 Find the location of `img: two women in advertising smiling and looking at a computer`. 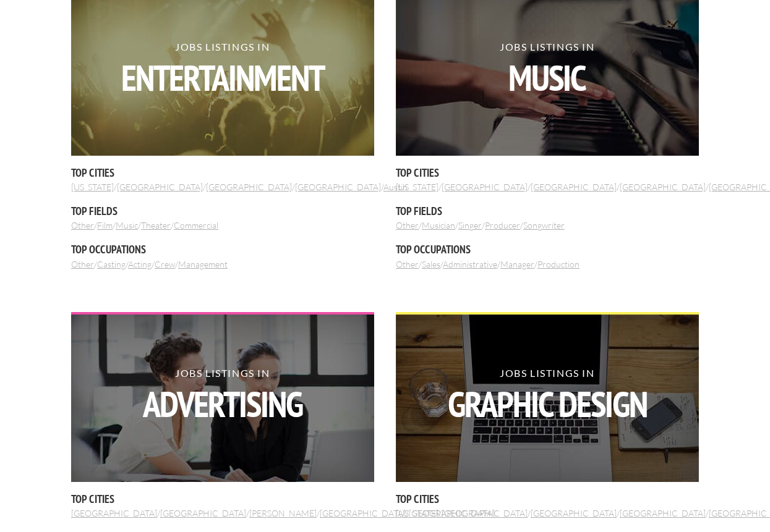

img: two women in advertising smiling and looking at a computer is located at coordinates (223, 399).